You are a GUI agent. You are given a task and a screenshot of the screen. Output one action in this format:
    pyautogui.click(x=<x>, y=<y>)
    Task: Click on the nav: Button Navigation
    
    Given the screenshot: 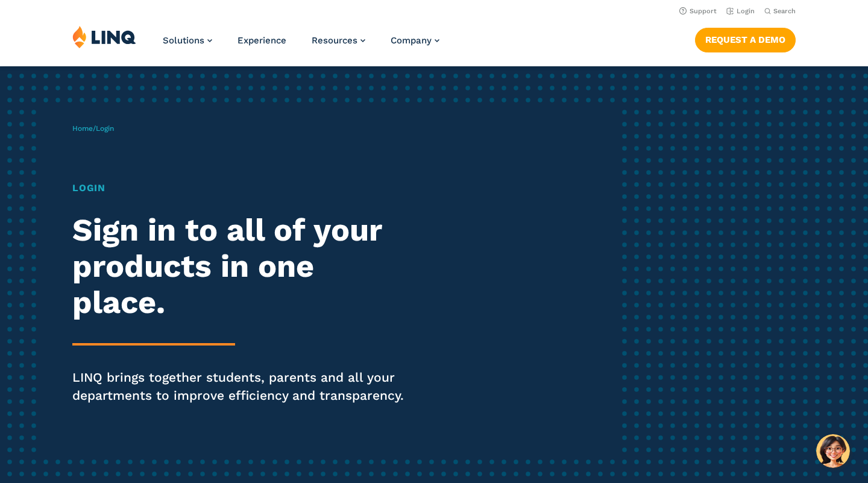 What is the action you would take?
    pyautogui.click(x=745, y=38)
    